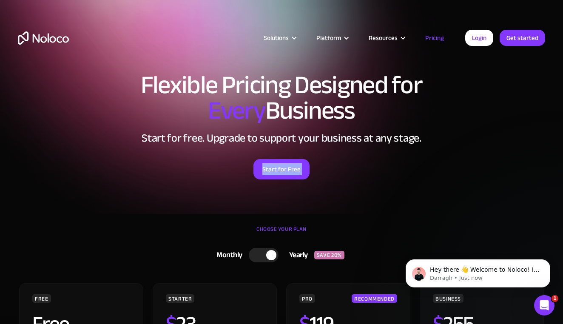  Describe the element at coordinates (555, 298) in the screenshot. I see `span: 1` at that location.